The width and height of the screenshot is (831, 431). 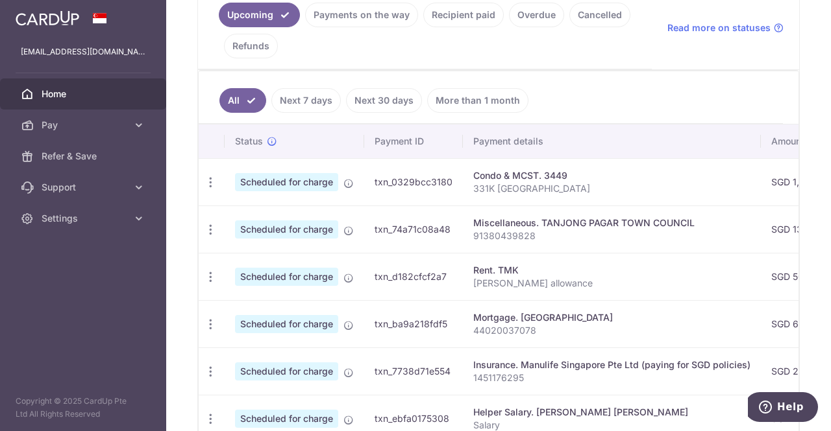 What do you see at coordinates (361, 15) in the screenshot?
I see `a: Payments on the way` at bounding box center [361, 15].